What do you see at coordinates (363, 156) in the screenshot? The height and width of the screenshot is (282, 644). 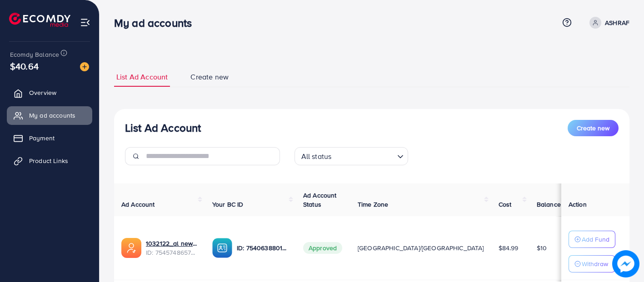 I see `input: Search for option` at bounding box center [363, 156].